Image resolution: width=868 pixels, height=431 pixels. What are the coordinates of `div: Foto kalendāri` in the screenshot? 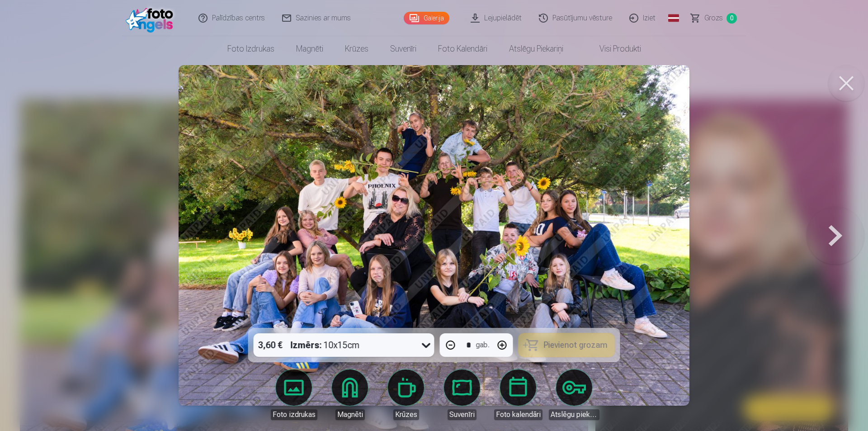 It's located at (518, 415).